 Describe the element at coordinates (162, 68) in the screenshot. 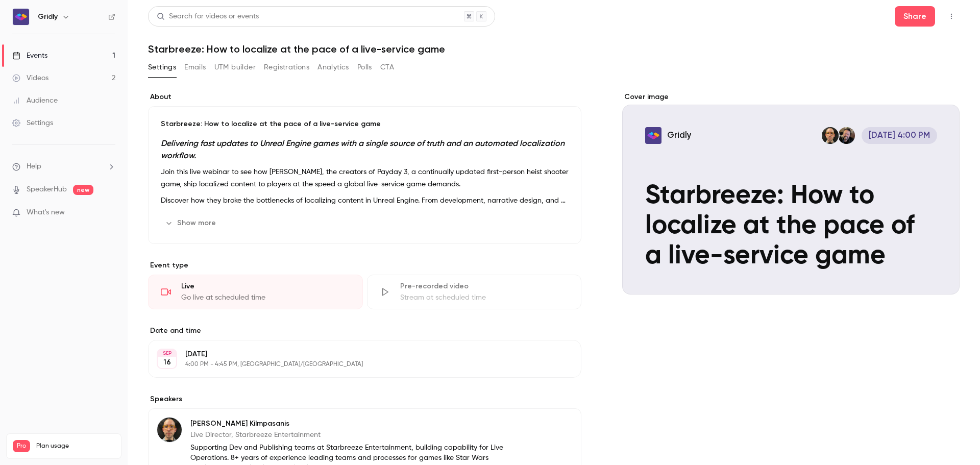

I see `button: Settings` at that location.